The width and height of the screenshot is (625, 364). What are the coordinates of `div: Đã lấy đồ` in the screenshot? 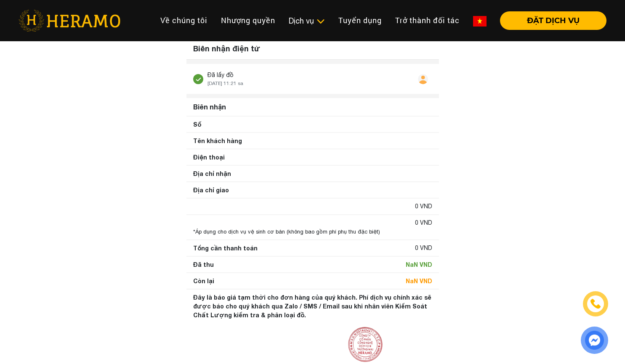 It's located at (225, 75).